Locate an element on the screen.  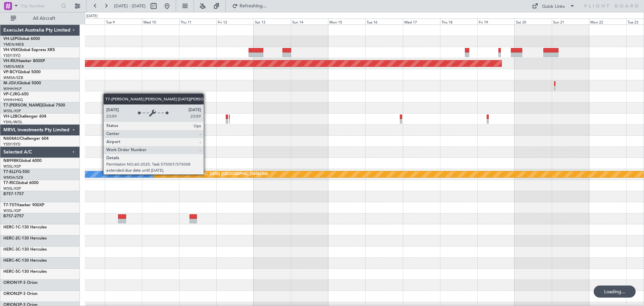
div: Tue 9 is located at coordinates (123, 21).